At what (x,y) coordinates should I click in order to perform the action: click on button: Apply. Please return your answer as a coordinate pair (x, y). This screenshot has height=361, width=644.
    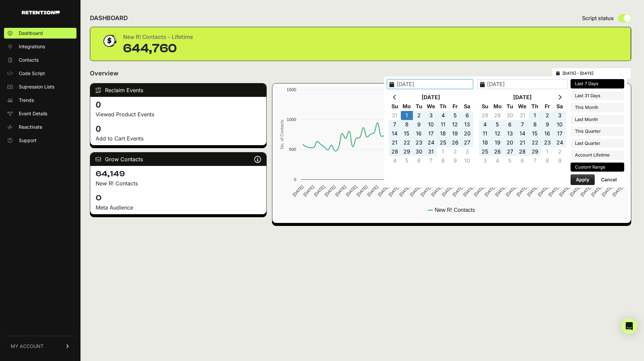
    Looking at the image, I should click on (583, 180).